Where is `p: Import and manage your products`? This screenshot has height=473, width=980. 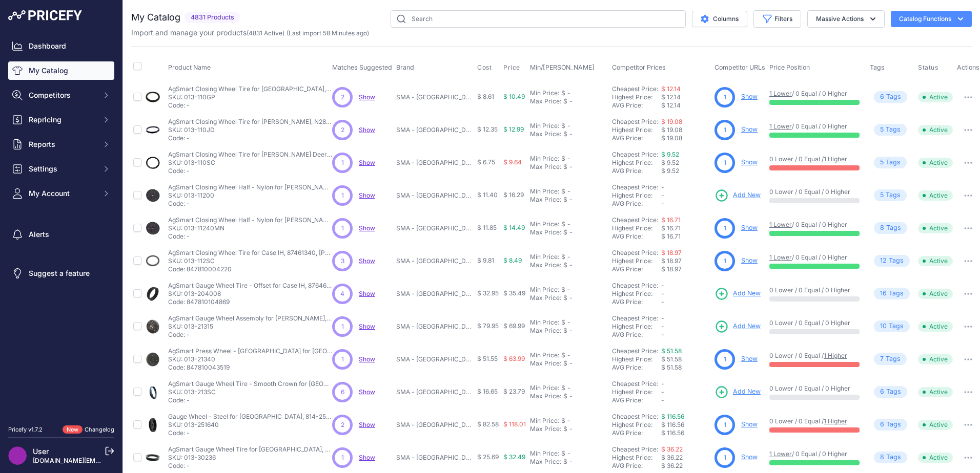
p: Import and manage your products is located at coordinates (250, 33).